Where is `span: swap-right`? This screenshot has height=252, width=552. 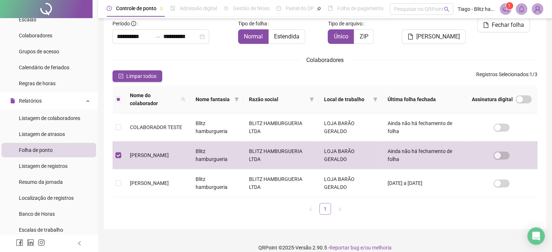
span: swap-right is located at coordinates (157, 37).